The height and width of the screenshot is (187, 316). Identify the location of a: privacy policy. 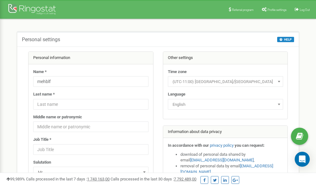
(222, 146).